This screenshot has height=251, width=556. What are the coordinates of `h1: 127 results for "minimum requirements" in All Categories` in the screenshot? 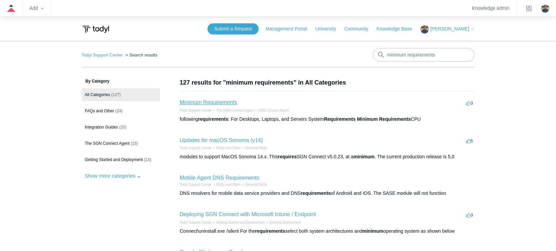 It's located at (327, 83).